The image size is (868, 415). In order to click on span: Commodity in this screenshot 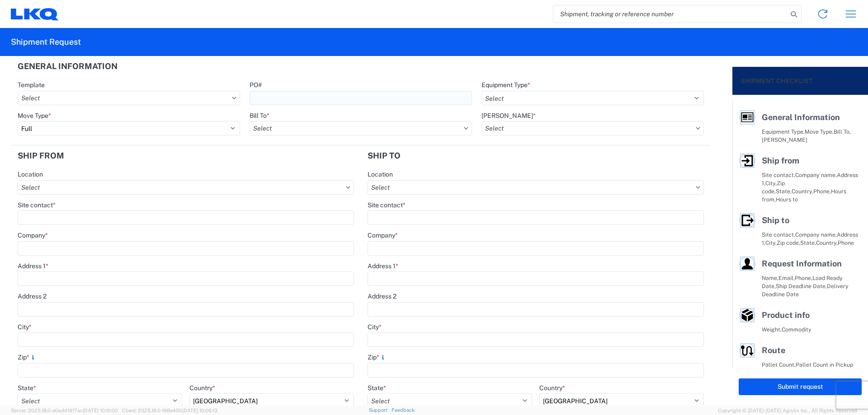, I will do `click(796, 329)`.